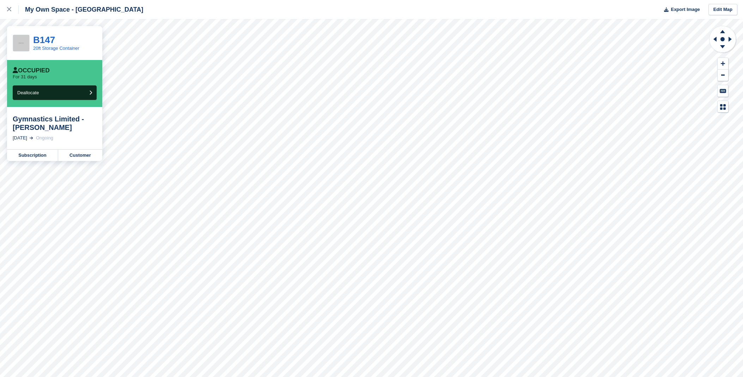 Image resolution: width=743 pixels, height=377 pixels. I want to click on span: Export Image, so click(685, 10).